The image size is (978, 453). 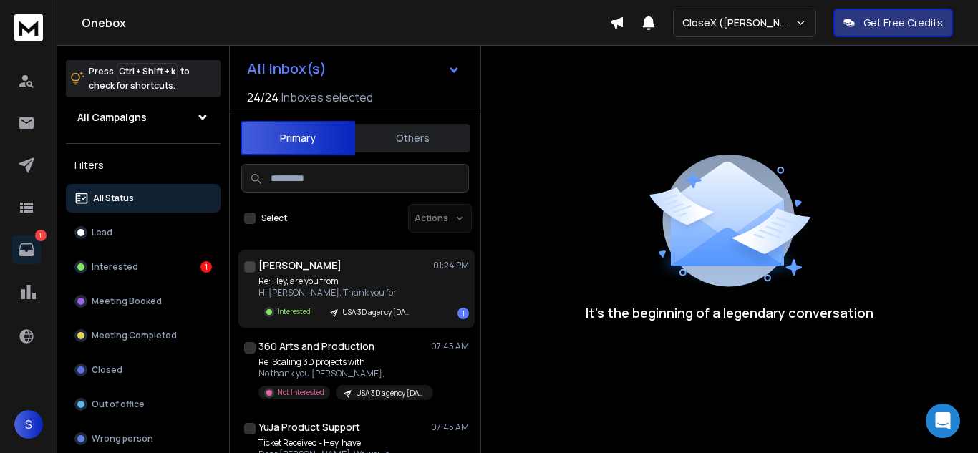 I want to click on button: Interested1, so click(x=143, y=267).